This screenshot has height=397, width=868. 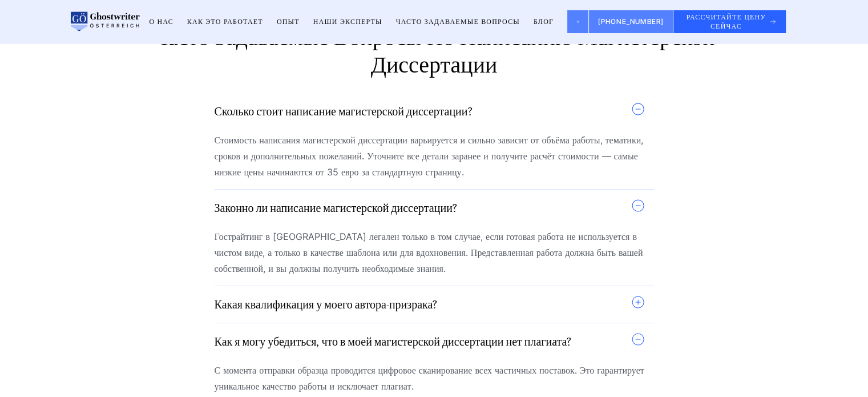 What do you see at coordinates (578, 22) in the screenshot?
I see `img: Электронная почта` at bounding box center [578, 22].